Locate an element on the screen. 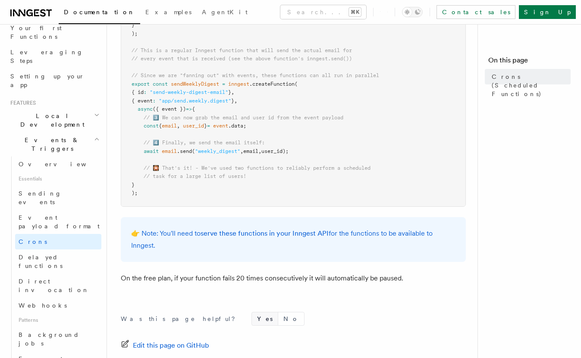  span: async is located at coordinates (145, 109).